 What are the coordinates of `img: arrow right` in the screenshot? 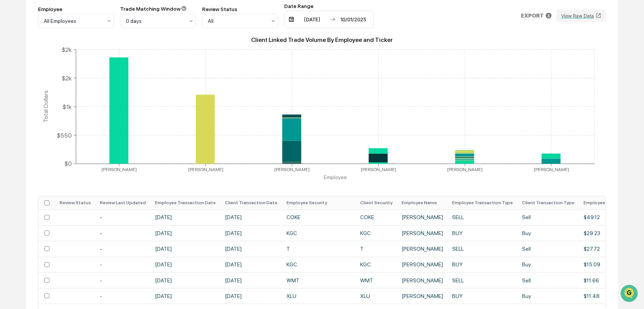 It's located at (333, 19).